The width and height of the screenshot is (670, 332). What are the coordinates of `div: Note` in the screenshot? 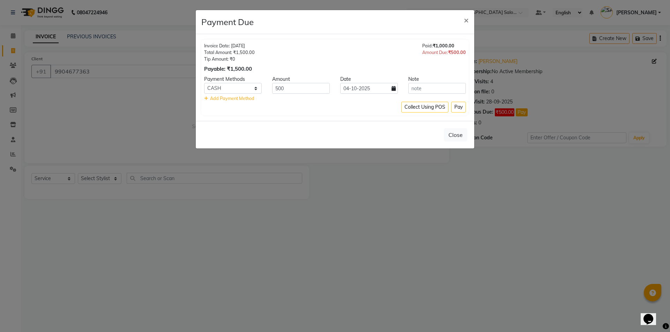 It's located at (437, 79).